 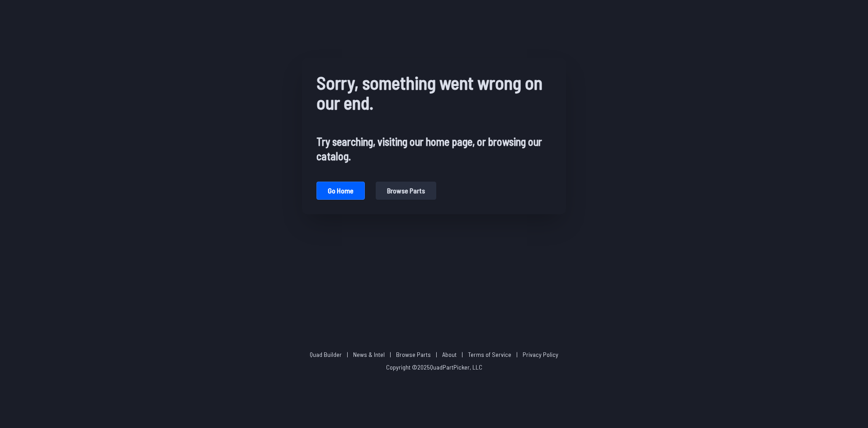 I want to click on button: Browse parts, so click(x=406, y=191).